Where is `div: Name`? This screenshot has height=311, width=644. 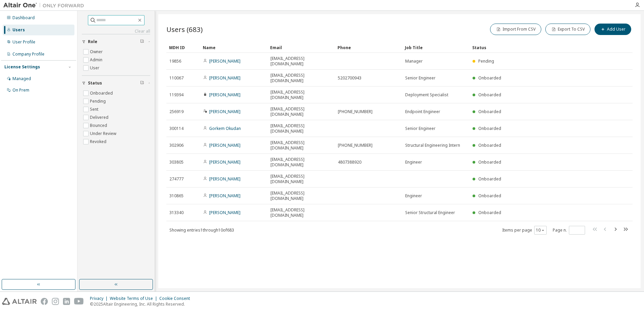 div: Name is located at coordinates (234, 47).